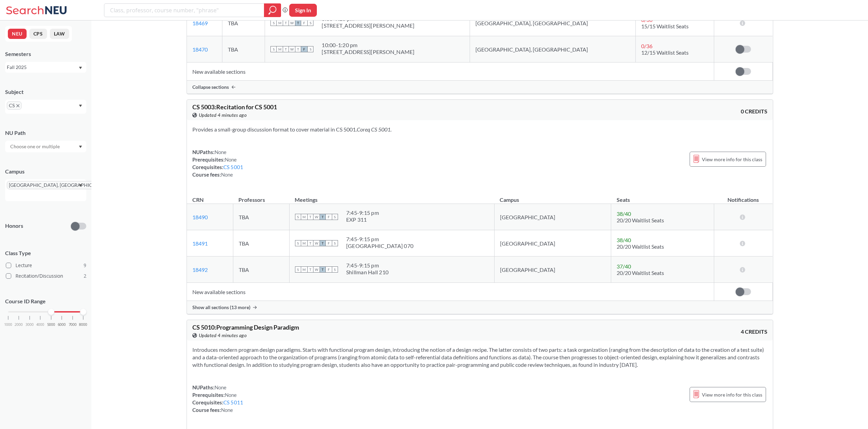 The height and width of the screenshot is (429, 868). I want to click on span: 8000, so click(83, 324).